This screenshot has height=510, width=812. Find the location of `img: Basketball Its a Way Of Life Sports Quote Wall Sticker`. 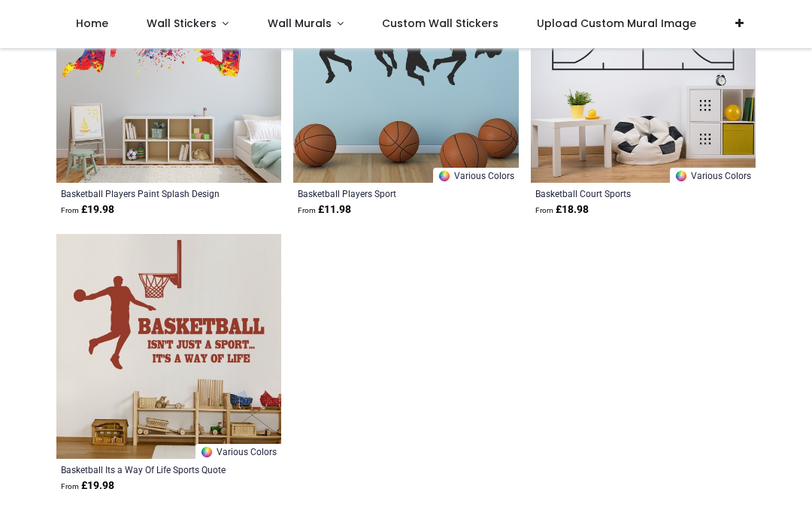

img: Basketball Its a Way Of Life Sports Quote Wall Sticker is located at coordinates (169, 346).